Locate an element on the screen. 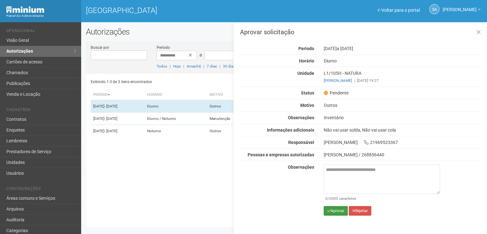 This screenshot has width=487, height=234. th: Período is located at coordinates (118, 95).